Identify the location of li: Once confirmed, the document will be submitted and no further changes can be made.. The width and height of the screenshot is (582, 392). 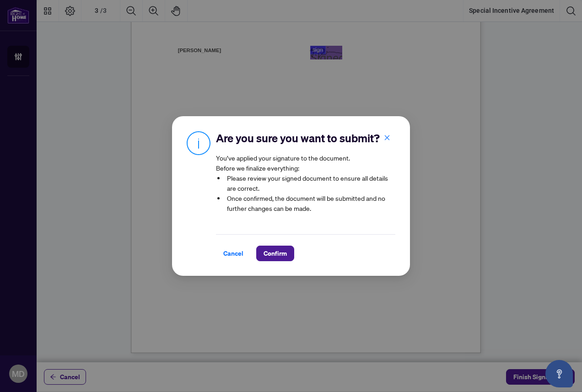
(310, 203).